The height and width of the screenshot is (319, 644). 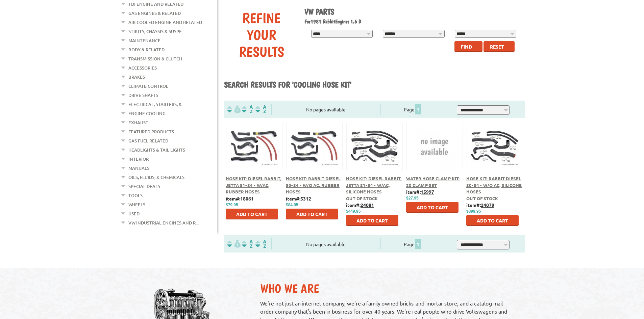 I want to click on a: Hose Kit: Diesel Rabbit, Jetta 81-84 - w/AC, Rubber Hoses, so click(x=254, y=185).